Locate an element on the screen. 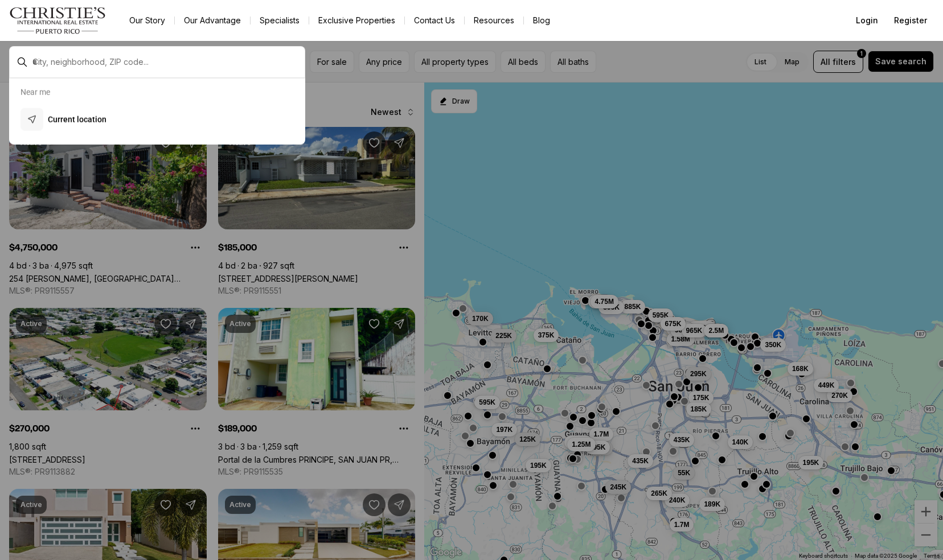  button: Register is located at coordinates (910, 20).